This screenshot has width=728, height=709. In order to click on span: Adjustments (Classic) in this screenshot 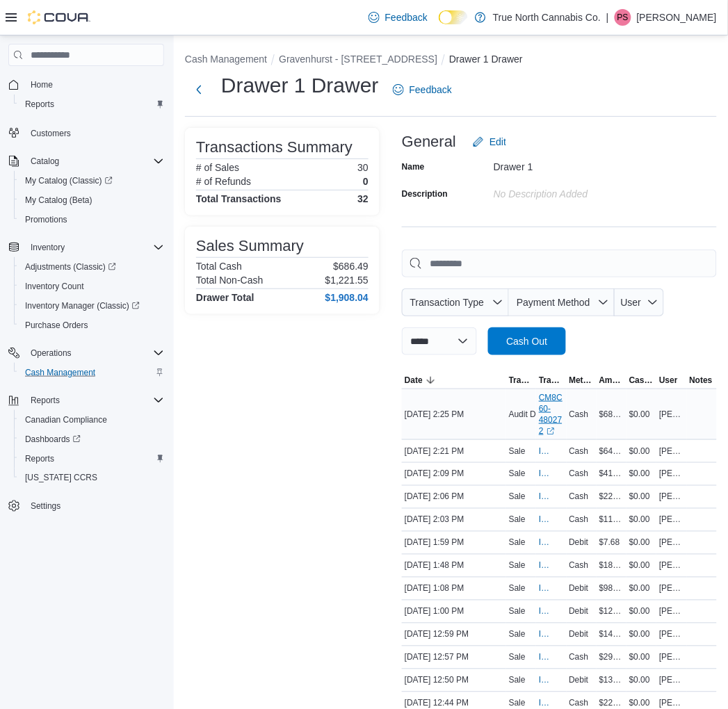, I will do `click(70, 266)`.